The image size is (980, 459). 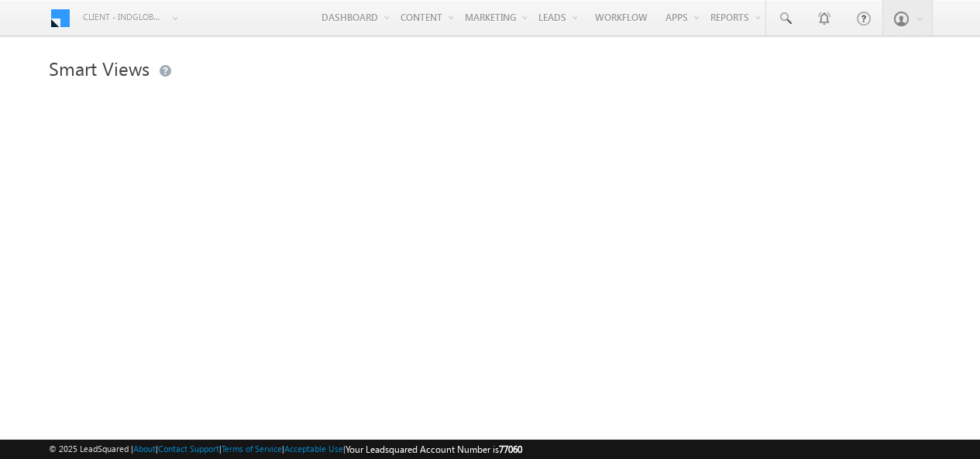 I want to click on span: Client - indglobal1 (77060), so click(x=123, y=17).